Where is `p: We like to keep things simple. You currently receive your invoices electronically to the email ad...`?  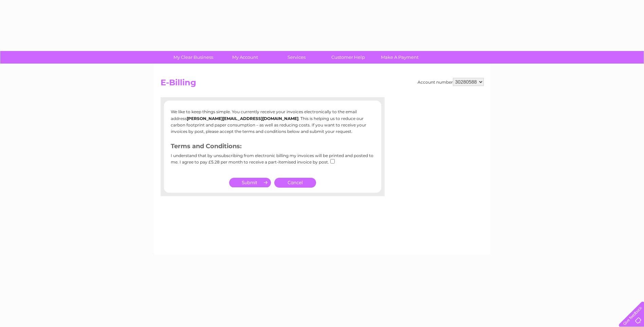 p: We like to keep things simple. You currently receive your invoices electronically to the email ad... is located at coordinates (272, 121).